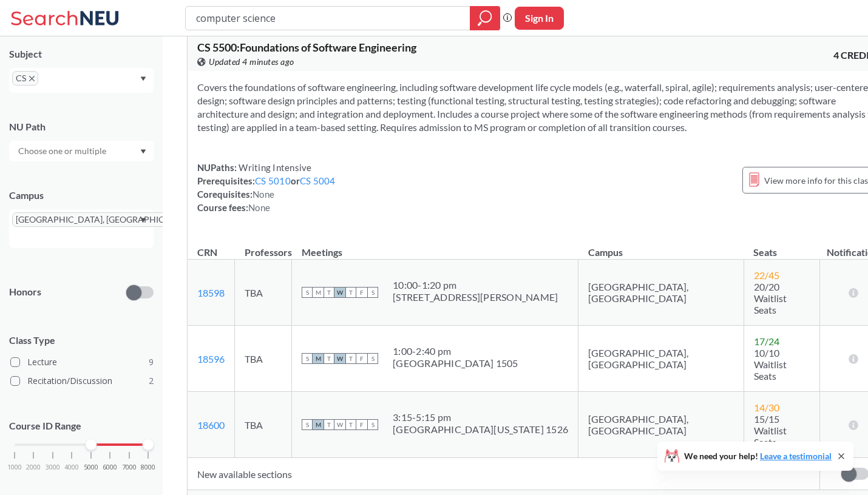 This screenshot has width=868, height=495. I want to click on td: New available sections, so click(504, 474).